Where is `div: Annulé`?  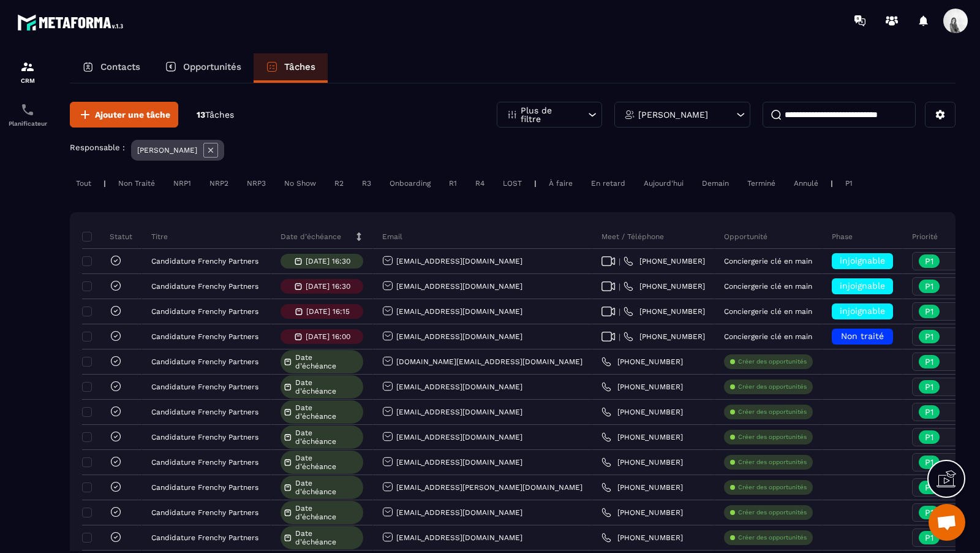 div: Annulé is located at coordinates (806, 184).